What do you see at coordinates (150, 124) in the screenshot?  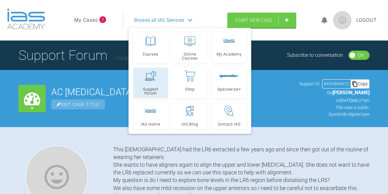 I see `span: IAS Home` at bounding box center [150, 124].